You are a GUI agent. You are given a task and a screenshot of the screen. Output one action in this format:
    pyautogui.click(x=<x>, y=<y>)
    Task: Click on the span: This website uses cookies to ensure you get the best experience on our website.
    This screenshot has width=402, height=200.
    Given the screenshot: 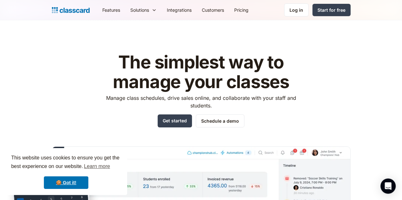 What is the action you would take?
    pyautogui.click(x=66, y=163)
    